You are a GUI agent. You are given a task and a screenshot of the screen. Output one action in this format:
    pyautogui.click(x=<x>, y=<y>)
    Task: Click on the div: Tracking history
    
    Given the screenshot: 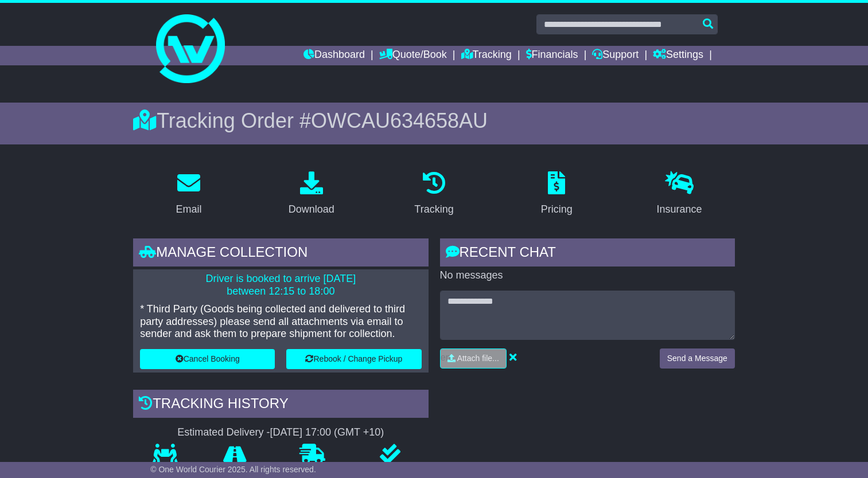 What is the action you would take?
    pyautogui.click(x=280, y=405)
    